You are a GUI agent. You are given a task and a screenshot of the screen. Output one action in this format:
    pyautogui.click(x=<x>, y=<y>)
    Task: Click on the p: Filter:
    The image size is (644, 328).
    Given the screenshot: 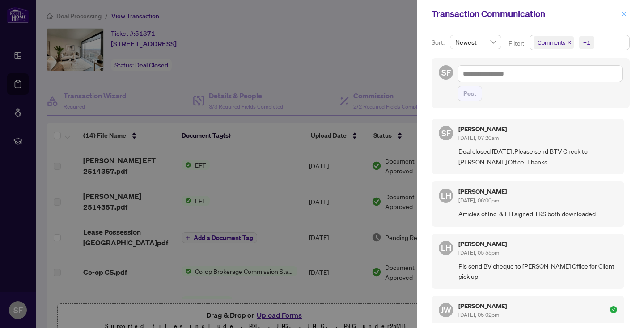 What is the action you would take?
    pyautogui.click(x=517, y=43)
    